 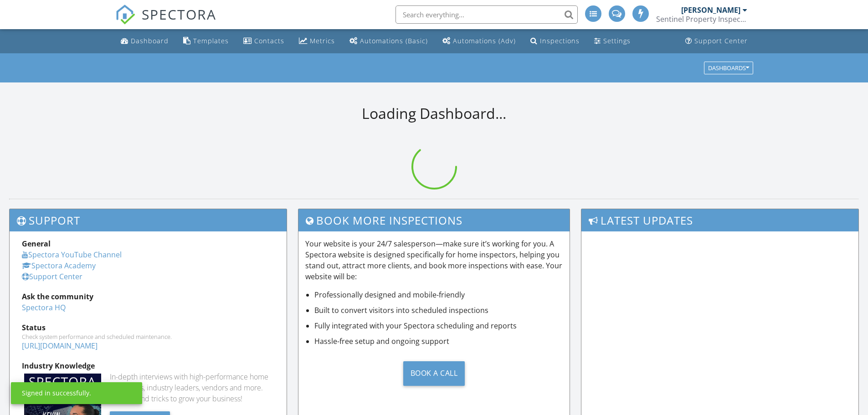 I want to click on div: In-depth interviews with high-performance home inspectors, industry leaders, vendors and more. Ge..., so click(x=192, y=388).